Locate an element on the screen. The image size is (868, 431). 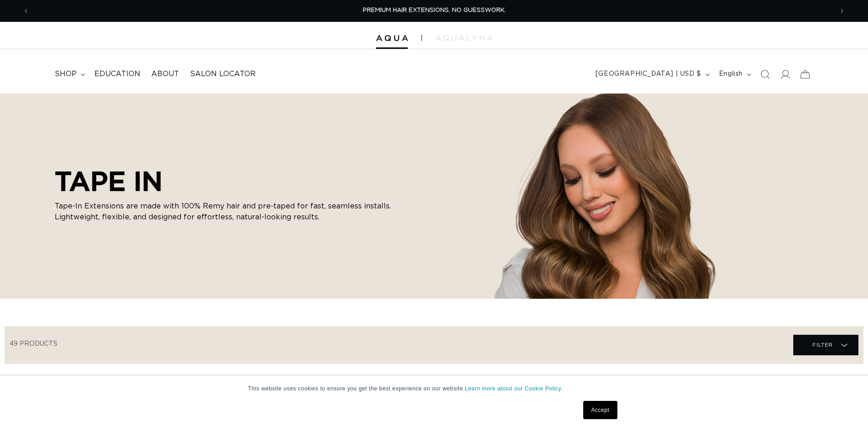
a: About is located at coordinates (165, 74).